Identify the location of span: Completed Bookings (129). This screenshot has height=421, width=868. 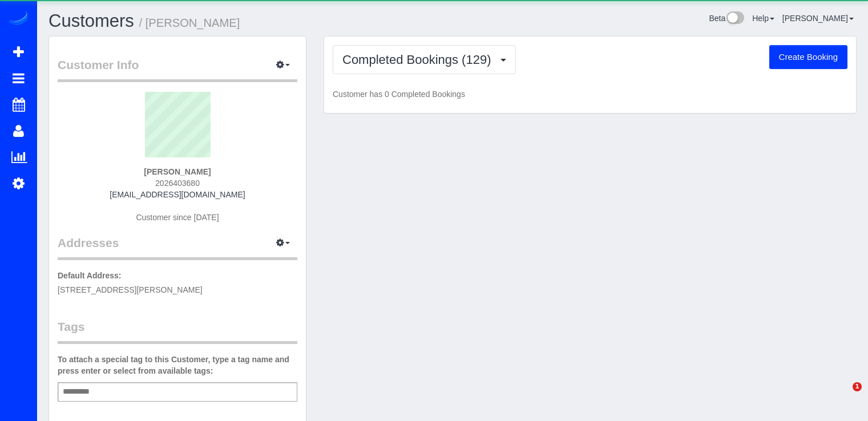
(419, 59).